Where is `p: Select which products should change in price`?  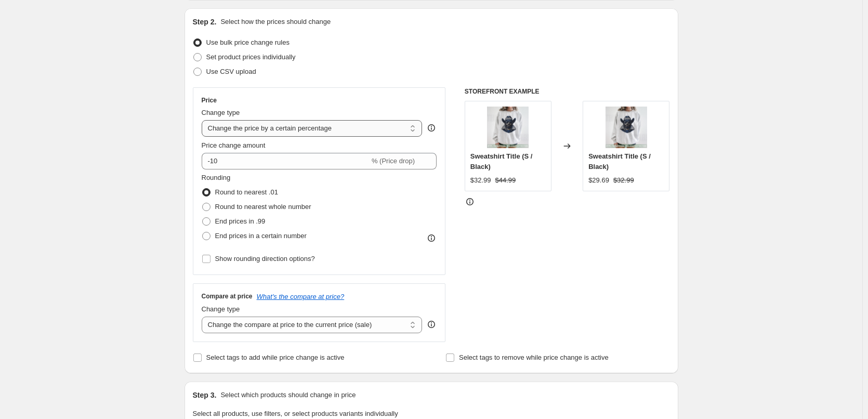
p: Select which products should change in price is located at coordinates (288, 394).